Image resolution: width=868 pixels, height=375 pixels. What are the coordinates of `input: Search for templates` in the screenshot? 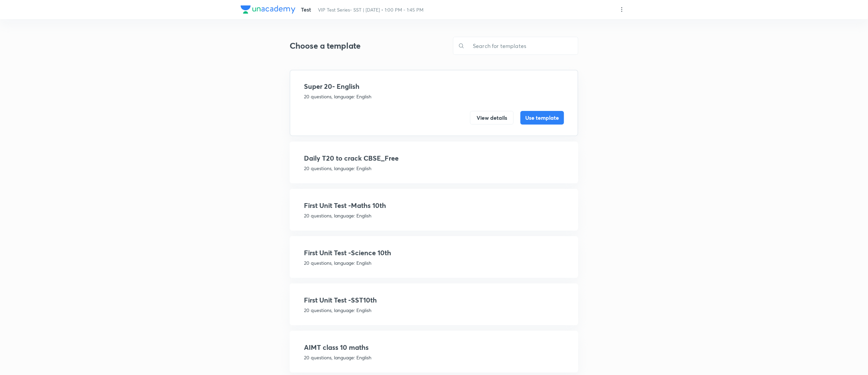 It's located at (521, 46).